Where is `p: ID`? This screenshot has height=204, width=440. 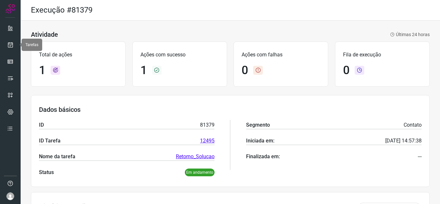 p: ID is located at coordinates (41, 125).